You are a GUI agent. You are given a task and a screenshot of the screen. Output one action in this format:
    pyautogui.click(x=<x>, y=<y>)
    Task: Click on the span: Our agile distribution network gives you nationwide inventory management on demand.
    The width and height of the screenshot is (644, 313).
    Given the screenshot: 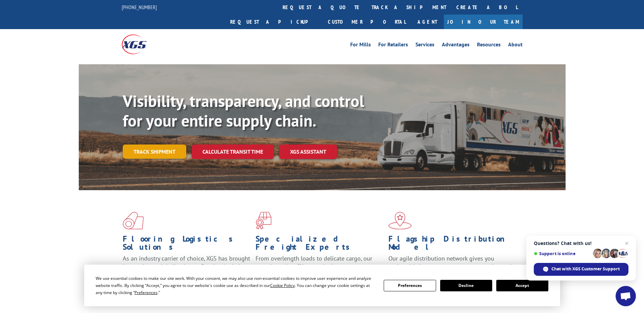 What is the action you would take?
    pyautogui.click(x=451, y=262)
    